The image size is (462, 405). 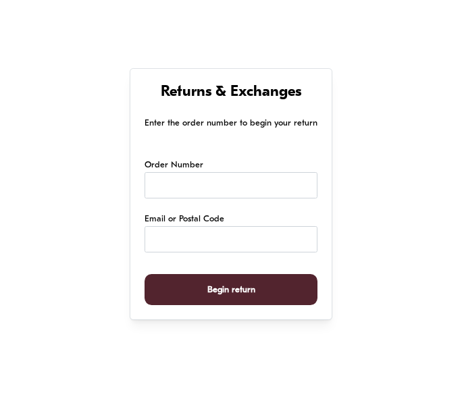 I want to click on button: Begin return, so click(x=231, y=290).